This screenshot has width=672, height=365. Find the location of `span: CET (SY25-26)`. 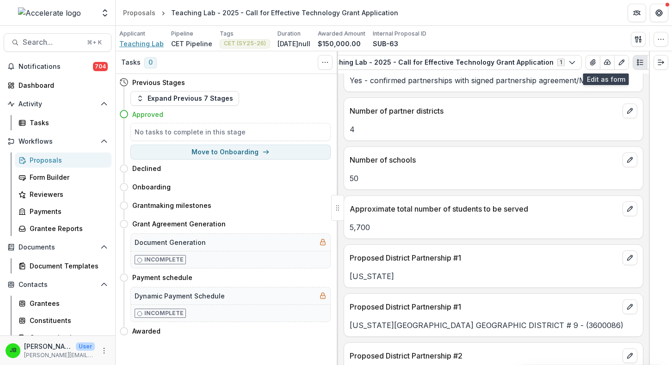

span: CET (SY25-26) is located at coordinates (245, 43).